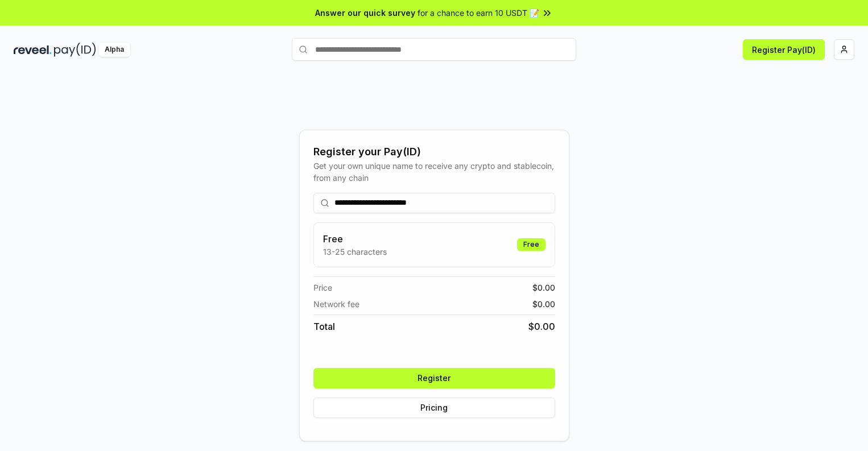 Image resolution: width=868 pixels, height=451 pixels. What do you see at coordinates (336, 304) in the screenshot?
I see `span: Network fee` at bounding box center [336, 304].